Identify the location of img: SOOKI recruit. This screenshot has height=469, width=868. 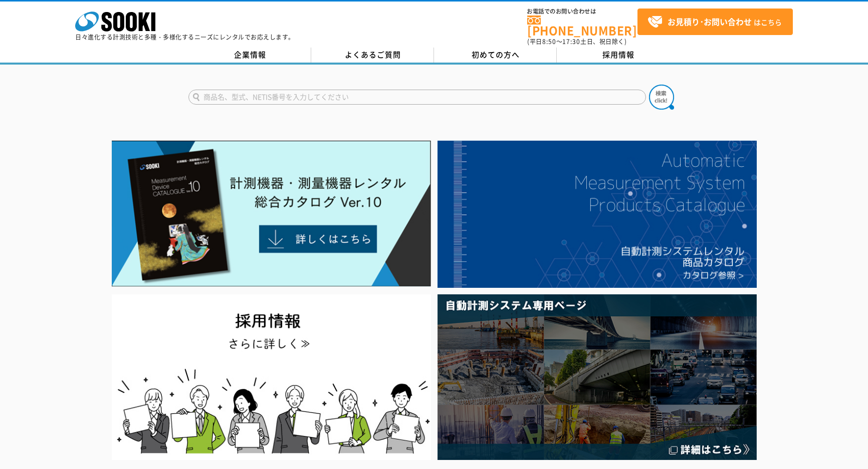
(271, 377).